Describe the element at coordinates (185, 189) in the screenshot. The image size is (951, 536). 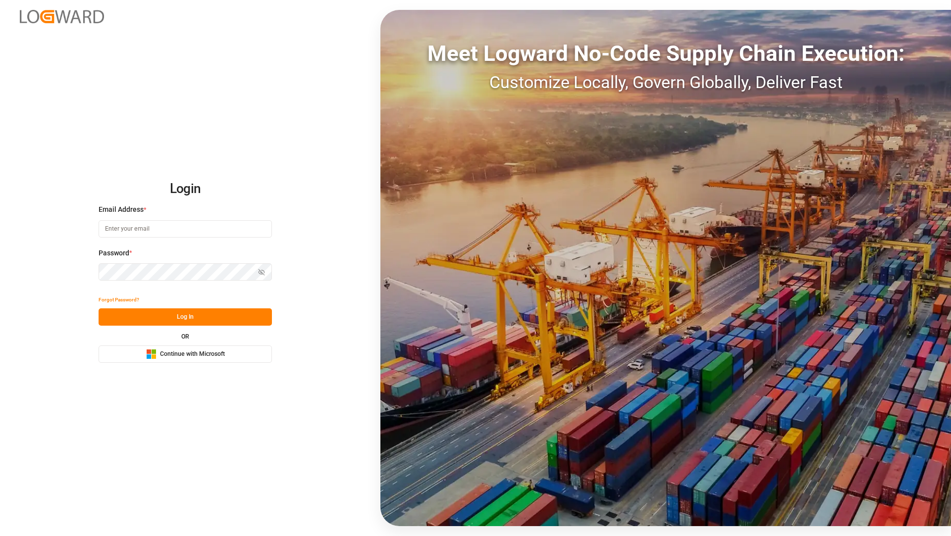
I see `h2: Login` at that location.